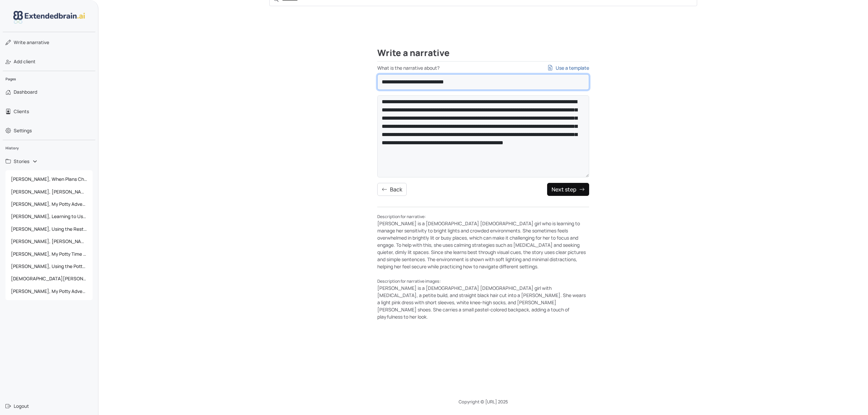 The width and height of the screenshot is (868, 415). I want to click on span: Dashboard, so click(25, 92).